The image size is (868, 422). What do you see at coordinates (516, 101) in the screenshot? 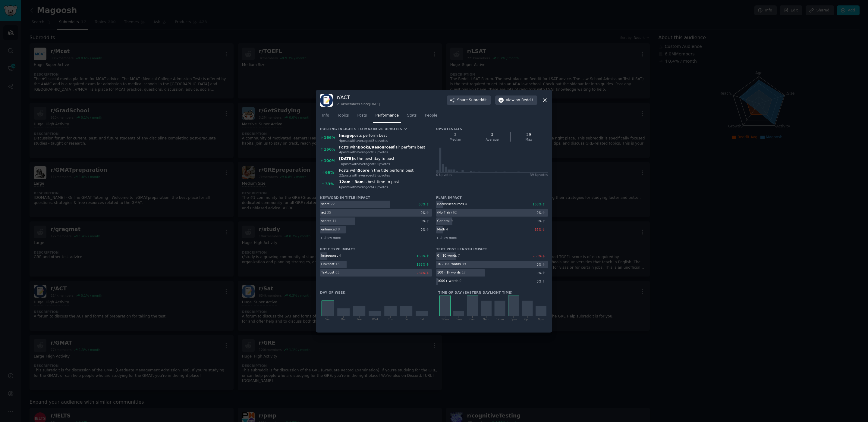
I see `a: Viewon Reddit` at bounding box center [516, 101].